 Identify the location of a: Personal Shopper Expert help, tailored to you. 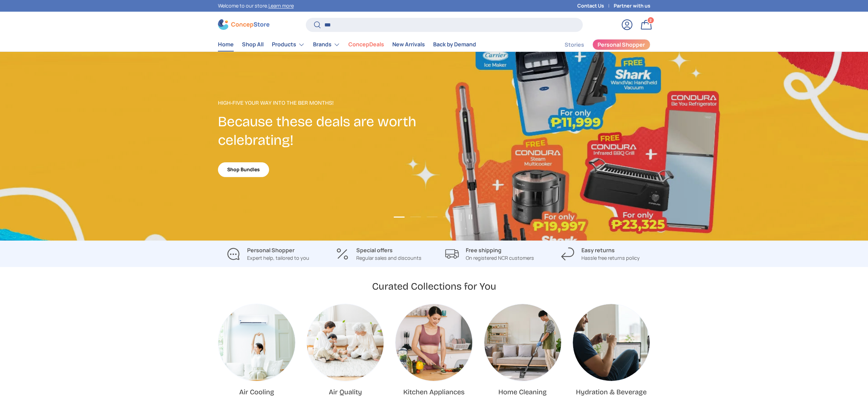
(268, 254).